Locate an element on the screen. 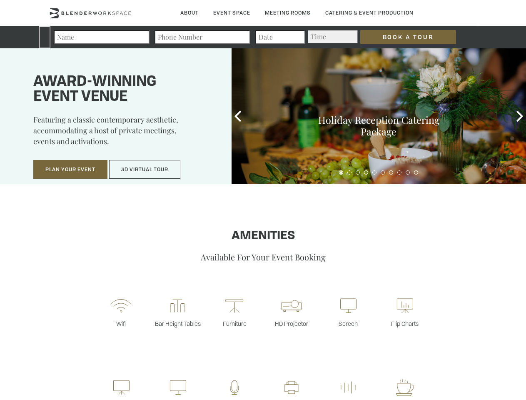  h1: Award-winning event venue is located at coordinates (122, 90).